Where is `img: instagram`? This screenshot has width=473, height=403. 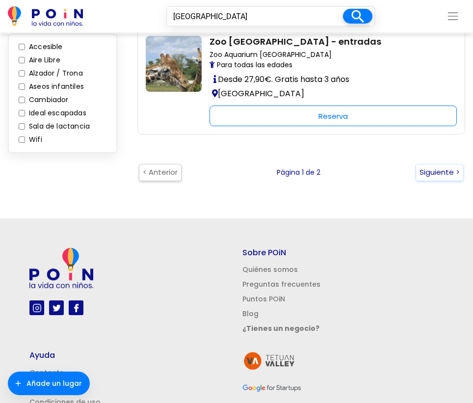 img: instagram is located at coordinates (37, 308).